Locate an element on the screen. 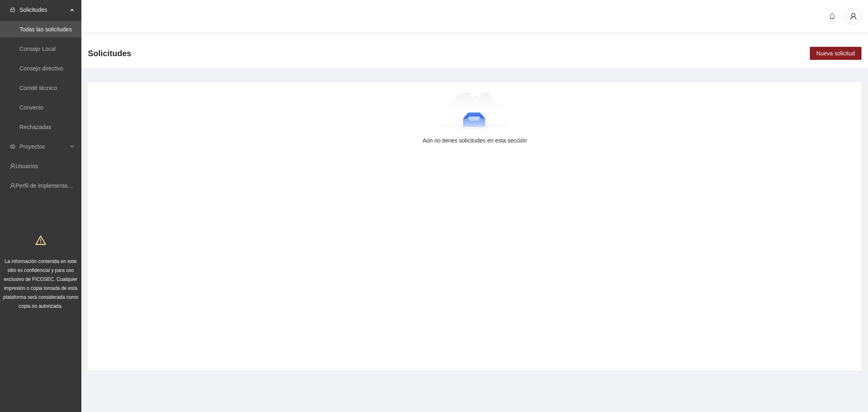 Image resolution: width=868 pixels, height=412 pixels. span: eye is located at coordinates (13, 147).